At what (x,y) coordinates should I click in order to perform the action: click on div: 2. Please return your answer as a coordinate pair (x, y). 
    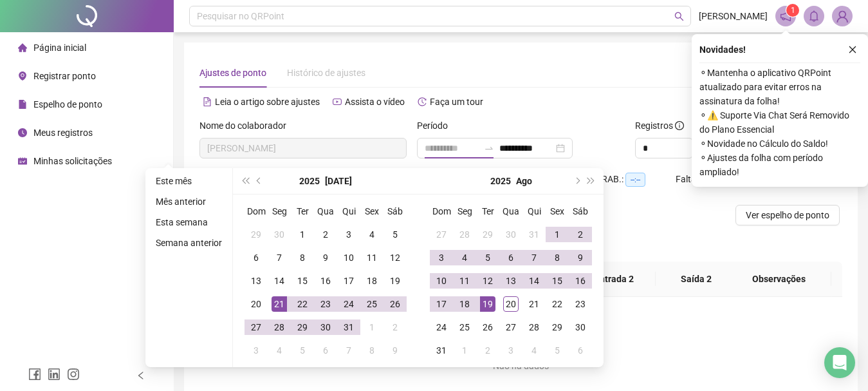
    Looking at the image, I should click on (325, 234).